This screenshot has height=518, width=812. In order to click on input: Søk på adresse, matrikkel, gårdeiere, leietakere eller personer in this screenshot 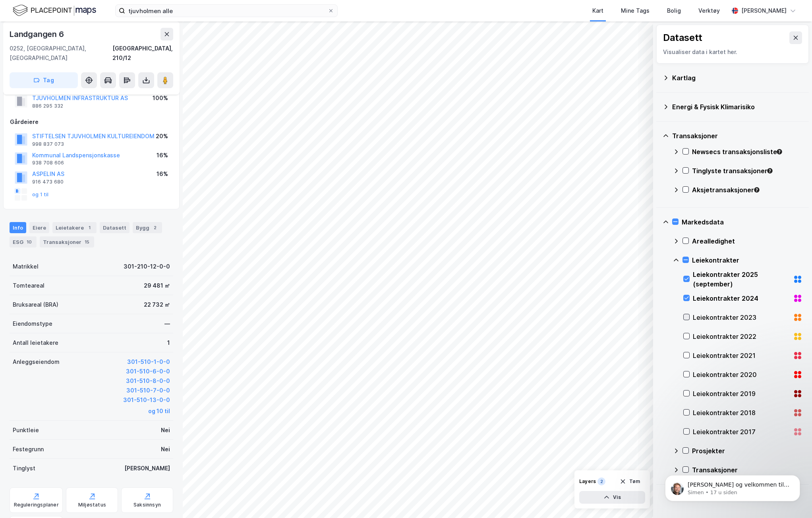, I will do `click(226, 11)`.